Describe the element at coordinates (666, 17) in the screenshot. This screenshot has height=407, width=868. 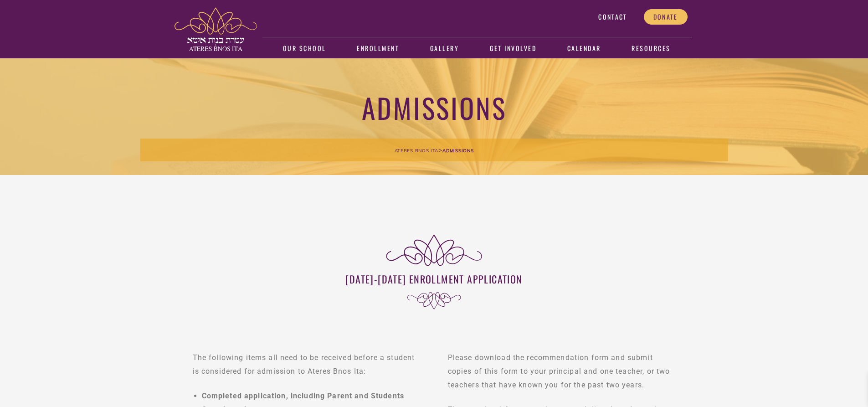
I see `a: Donate` at that location.